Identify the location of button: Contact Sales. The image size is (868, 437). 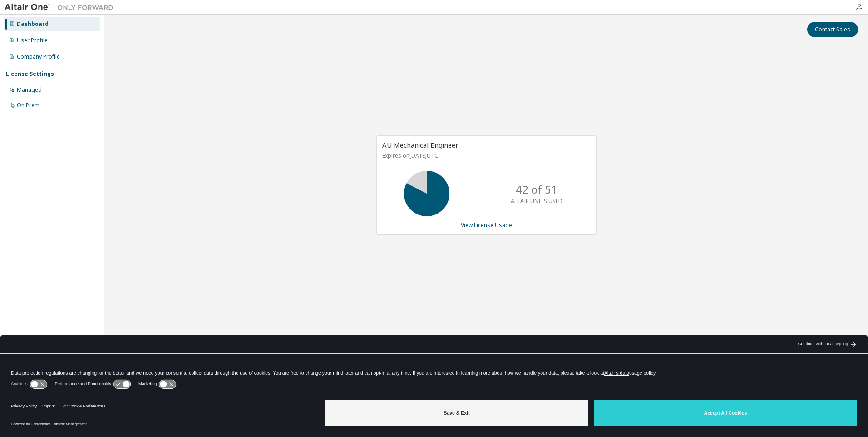
(833, 30).